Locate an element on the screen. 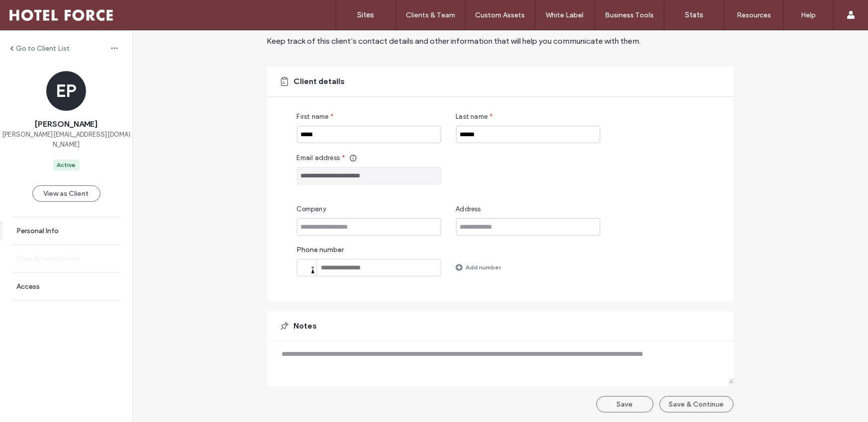 This screenshot has width=868, height=422. div: Active is located at coordinates (66, 165).